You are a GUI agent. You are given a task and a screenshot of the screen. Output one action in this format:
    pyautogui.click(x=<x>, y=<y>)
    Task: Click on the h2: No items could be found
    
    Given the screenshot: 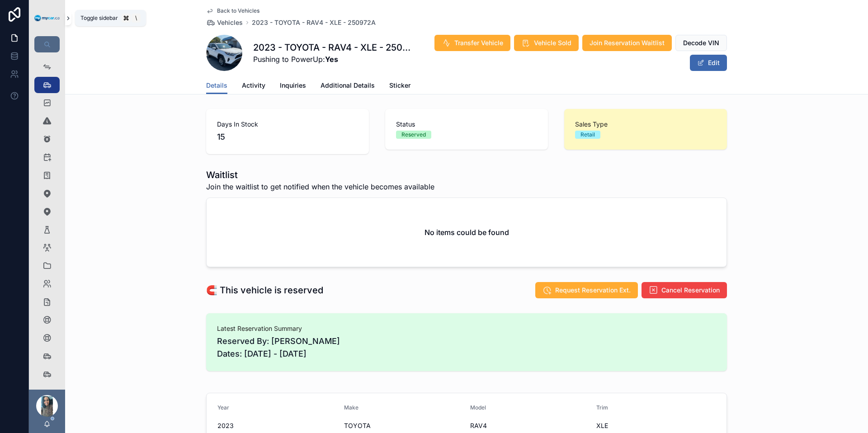 What is the action you would take?
    pyautogui.click(x=467, y=233)
    